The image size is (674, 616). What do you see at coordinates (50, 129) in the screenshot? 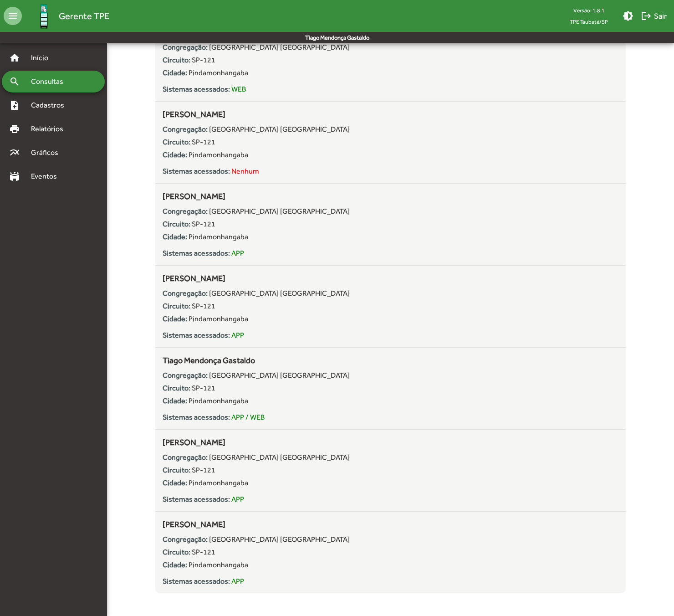
I see `span: Relatórios` at bounding box center [50, 129].